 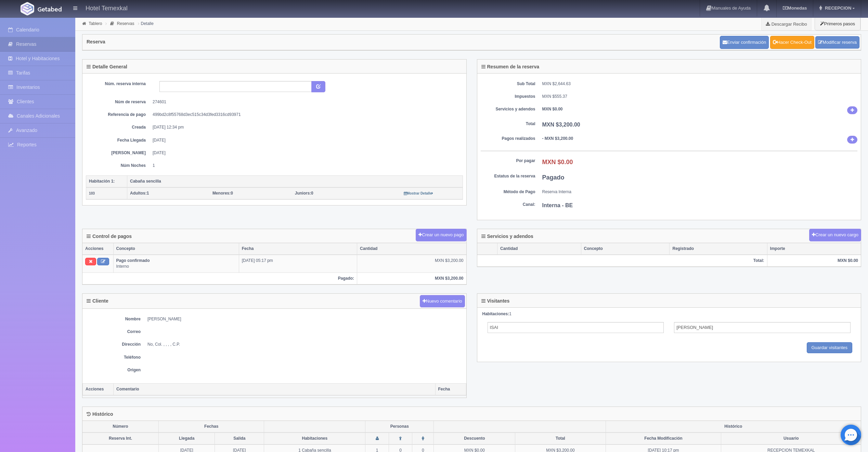 I want to click on dt: Nombre, so click(x=113, y=319).